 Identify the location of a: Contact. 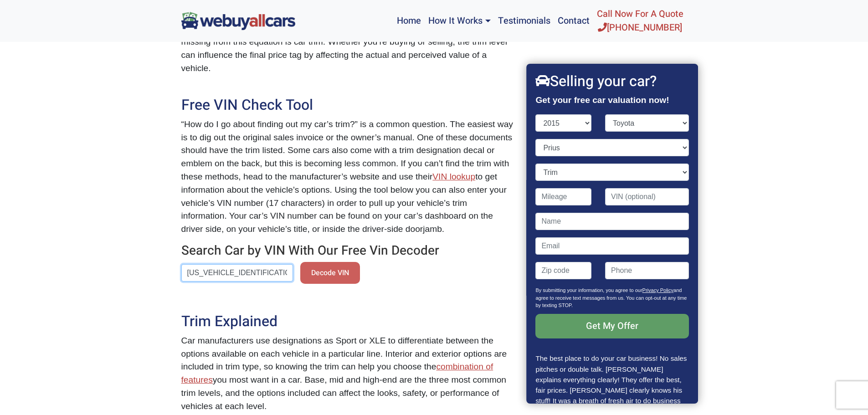
(574, 21).